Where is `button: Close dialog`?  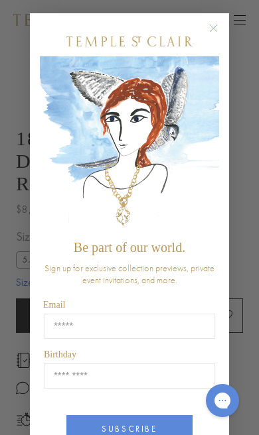
button: Close dialog is located at coordinates (220, 34).